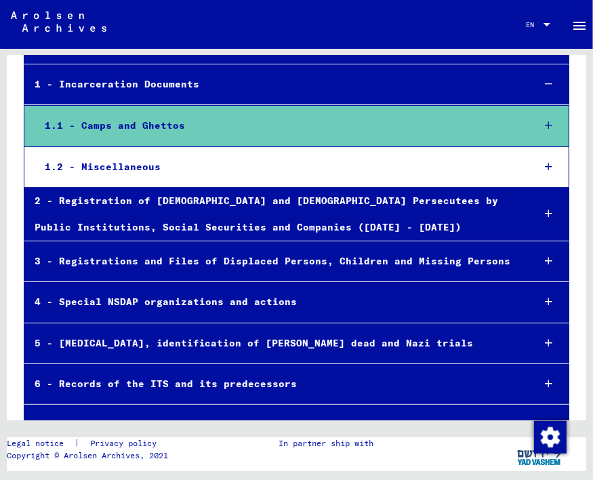 The height and width of the screenshot is (480, 593). What do you see at coordinates (550, 437) in the screenshot?
I see `img: Change consent` at bounding box center [550, 437].